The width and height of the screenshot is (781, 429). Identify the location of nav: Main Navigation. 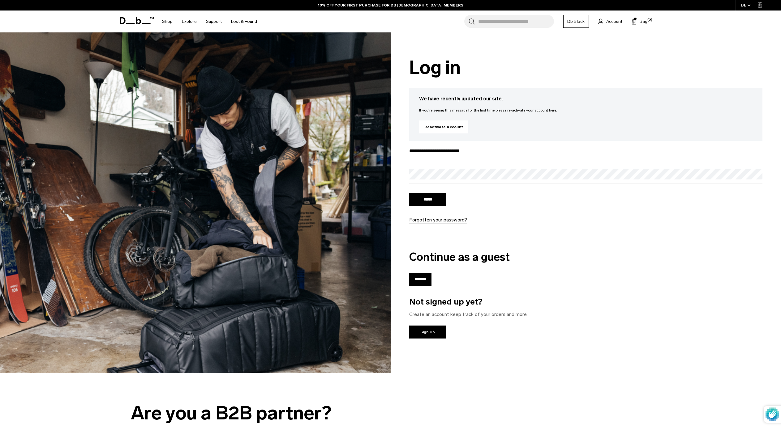
(209, 21).